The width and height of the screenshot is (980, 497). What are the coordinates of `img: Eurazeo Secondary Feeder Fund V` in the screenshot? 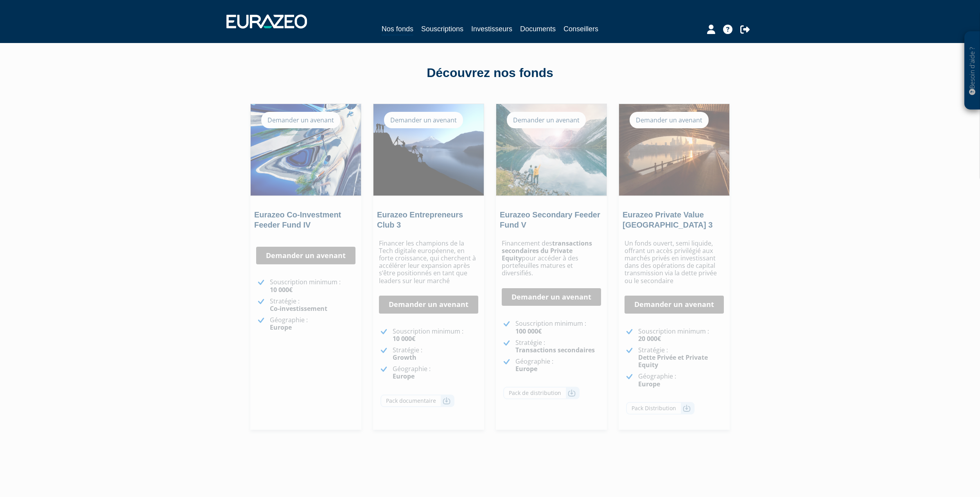 It's located at (552, 150).